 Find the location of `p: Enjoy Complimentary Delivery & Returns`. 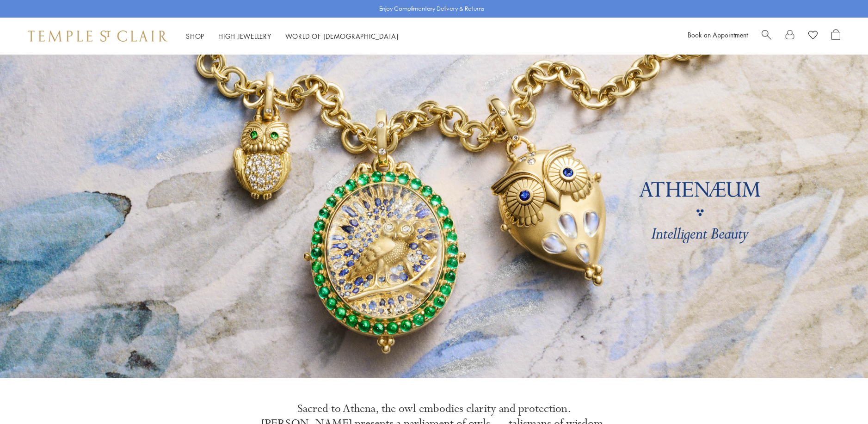

p: Enjoy Complimentary Delivery & Returns is located at coordinates (432, 9).